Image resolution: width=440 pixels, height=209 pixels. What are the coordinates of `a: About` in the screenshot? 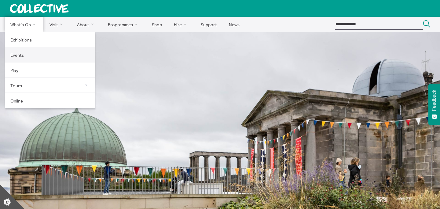 It's located at (86, 24).